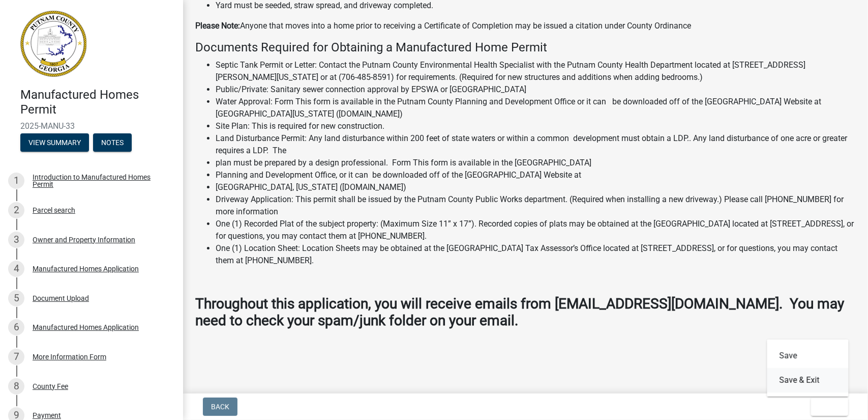 The image size is (868, 420). Describe the element at coordinates (16, 386) in the screenshot. I see `div: 8` at that location.